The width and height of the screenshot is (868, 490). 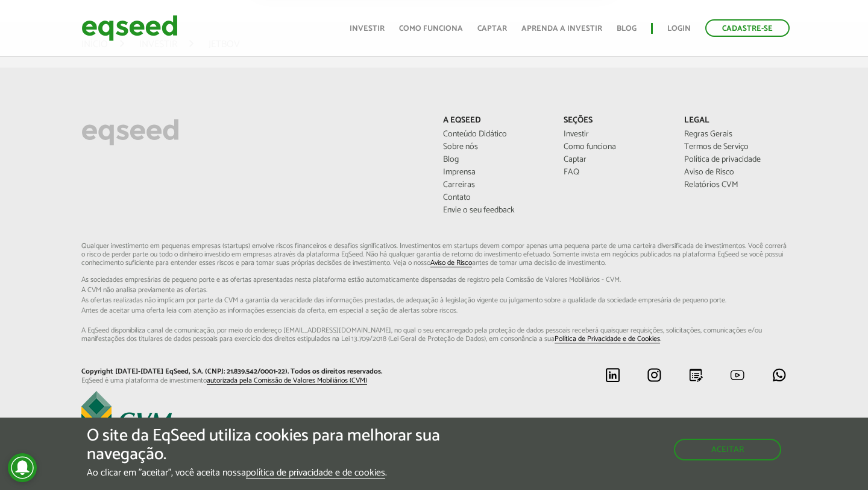 What do you see at coordinates (735, 160) in the screenshot?
I see `a: Política de privacidade` at bounding box center [735, 160].